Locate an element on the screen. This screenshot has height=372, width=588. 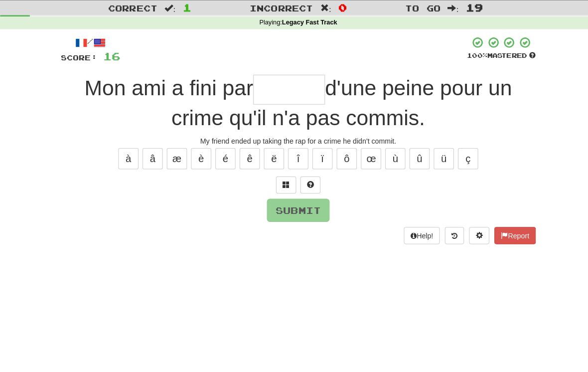
button: Single letter hint - you only get 1 per sentence and score half the points! alt+h is located at coordinates (306, 183).